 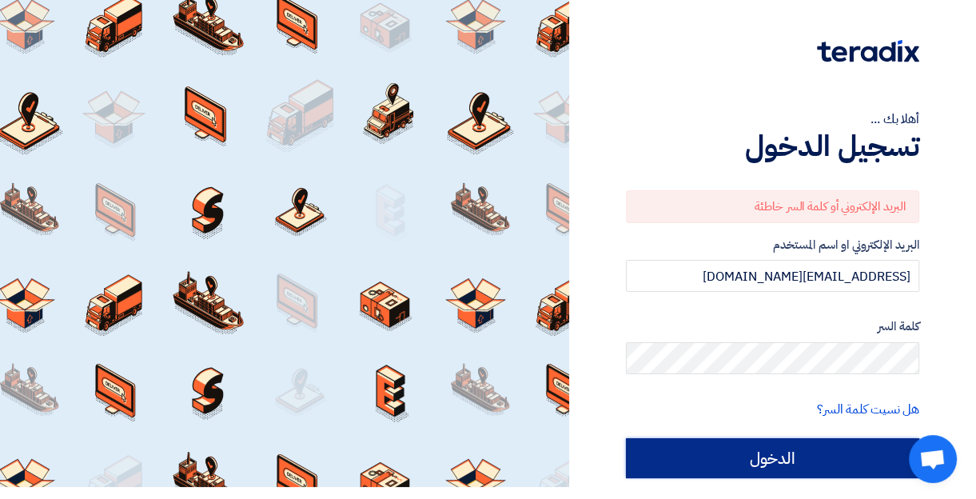 What do you see at coordinates (933, 459) in the screenshot?
I see `a: Open chat` at bounding box center [933, 459].